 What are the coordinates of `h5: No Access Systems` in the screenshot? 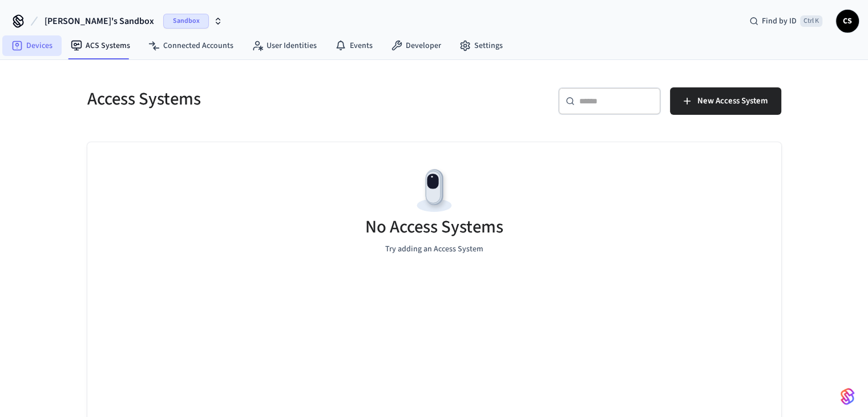 It's located at (434, 226).